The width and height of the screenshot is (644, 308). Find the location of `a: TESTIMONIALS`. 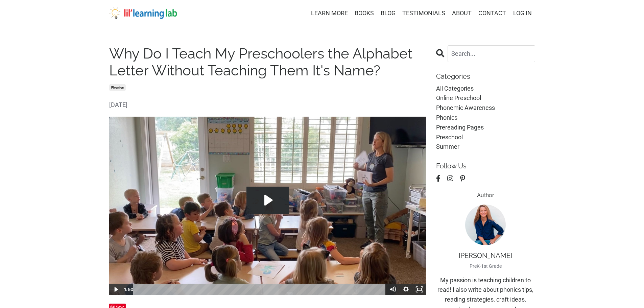

a: TESTIMONIALS is located at coordinates (424, 13).